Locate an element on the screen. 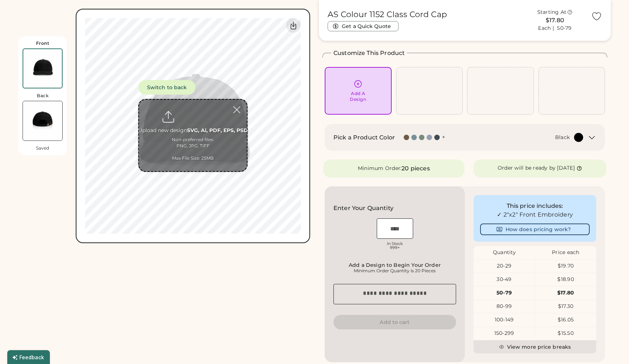 Image resolution: width=629 pixels, height=364 pixels. div: Minimum Order: is located at coordinates (380, 168).